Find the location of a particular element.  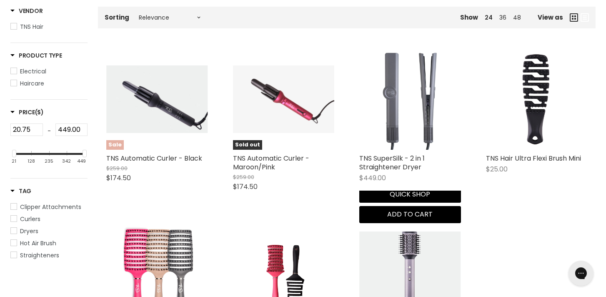

a: Dryers is located at coordinates (49, 231).